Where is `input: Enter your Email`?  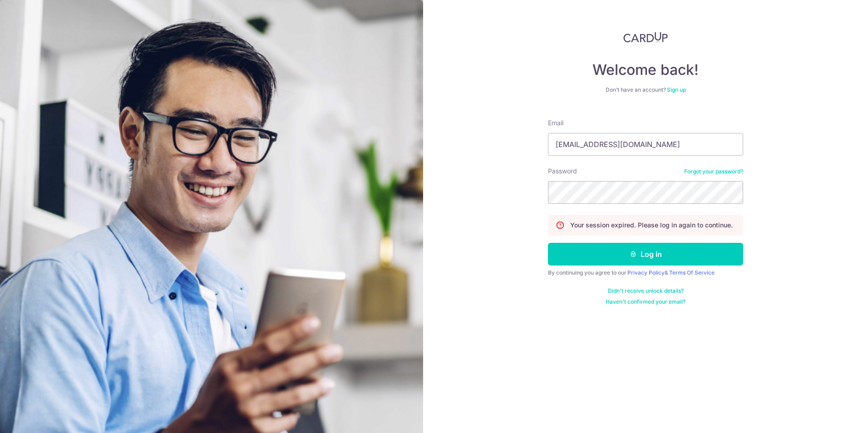 input: Enter your Email is located at coordinates (646, 145).